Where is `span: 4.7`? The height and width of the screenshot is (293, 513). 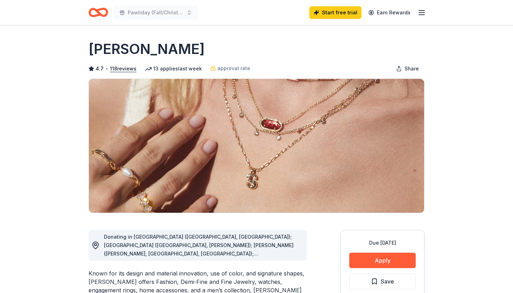 span: 4.7 is located at coordinates (99, 69).